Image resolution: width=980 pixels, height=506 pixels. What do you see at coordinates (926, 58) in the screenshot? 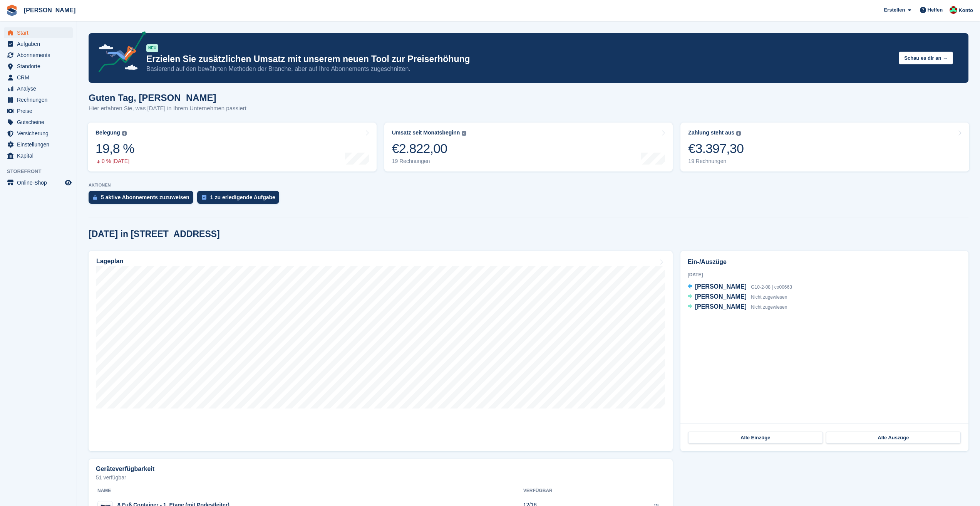
I see `button: Schau es dir an →` at bounding box center [926, 58].